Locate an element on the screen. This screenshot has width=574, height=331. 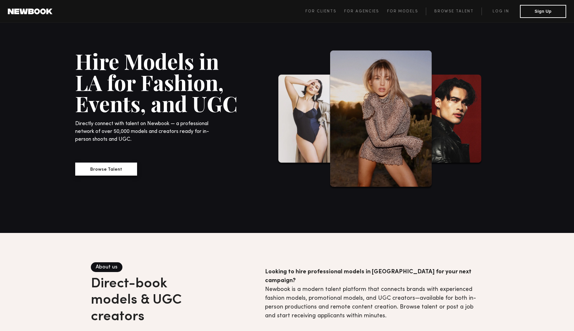
button: Sign Up is located at coordinates (543, 11).